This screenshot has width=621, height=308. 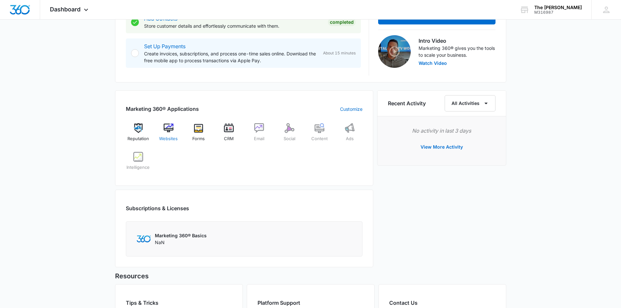 I want to click on h2: Tips & Tricks, so click(x=179, y=303).